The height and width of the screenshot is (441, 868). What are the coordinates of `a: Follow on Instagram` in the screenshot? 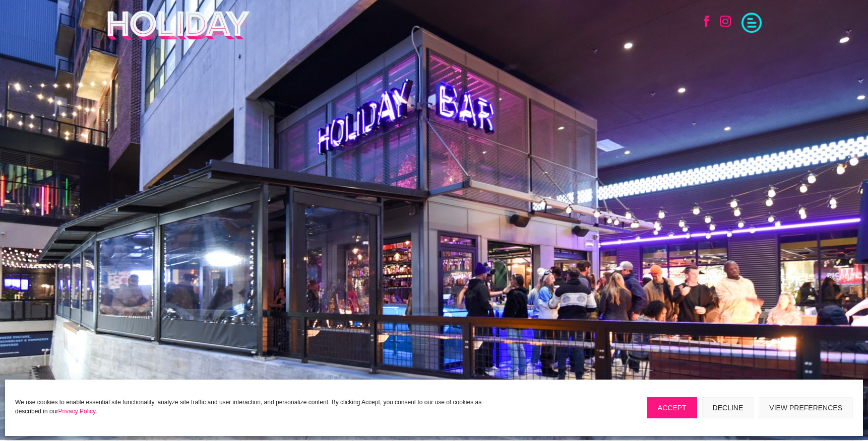 It's located at (726, 21).